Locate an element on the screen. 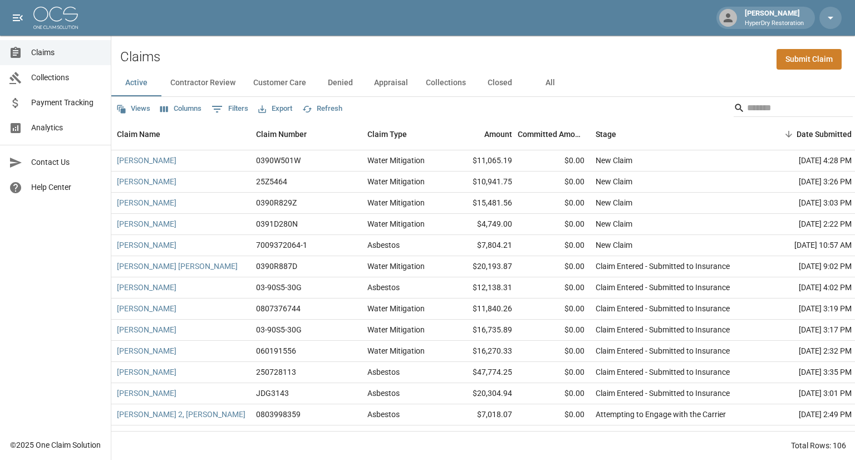 The width and height of the screenshot is (855, 460). div: Attempting to Engage with the Carrier is located at coordinates (661, 414).